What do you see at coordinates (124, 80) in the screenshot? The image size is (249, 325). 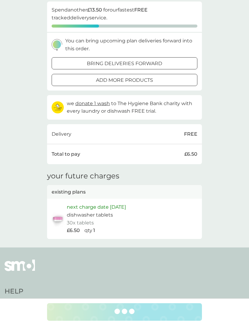 I see `p: add more products` at bounding box center [124, 80].